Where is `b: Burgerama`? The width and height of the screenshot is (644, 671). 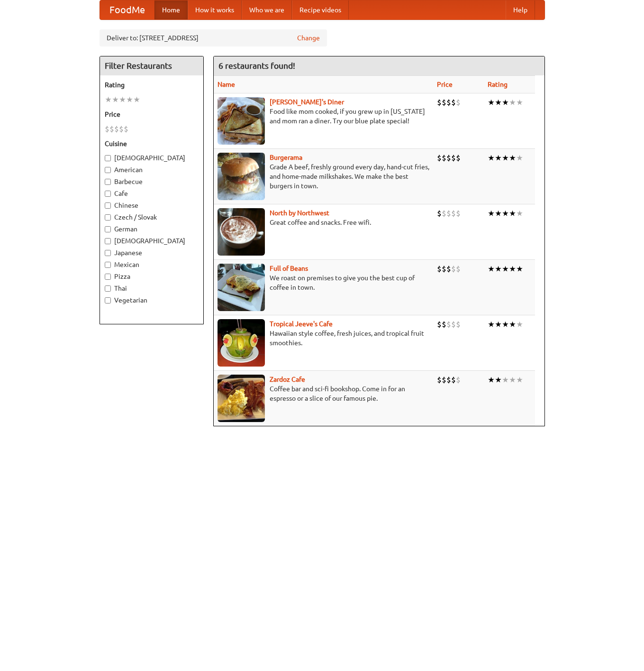 b: Burgerama is located at coordinates (286, 157).